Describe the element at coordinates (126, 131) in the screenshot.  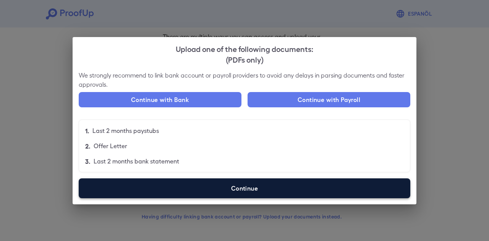
I see `p: Last 2 months paystubs` at that location.